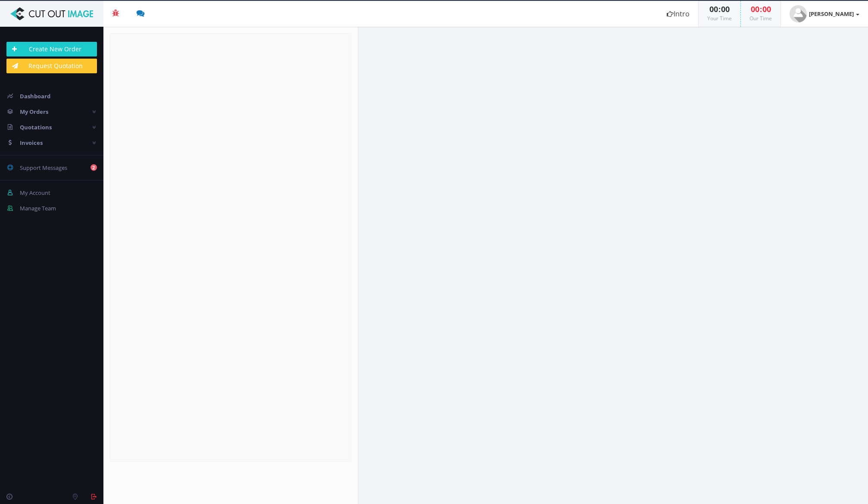 The image size is (868, 504). Describe the element at coordinates (678, 14) in the screenshot. I see `a: Intro` at that location.